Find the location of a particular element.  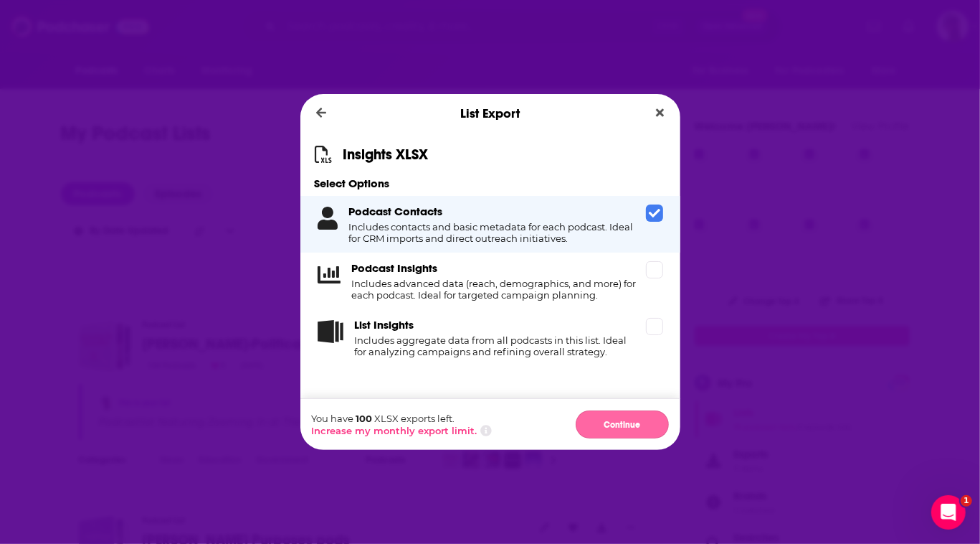

button: Continue is located at coordinates (622, 424).